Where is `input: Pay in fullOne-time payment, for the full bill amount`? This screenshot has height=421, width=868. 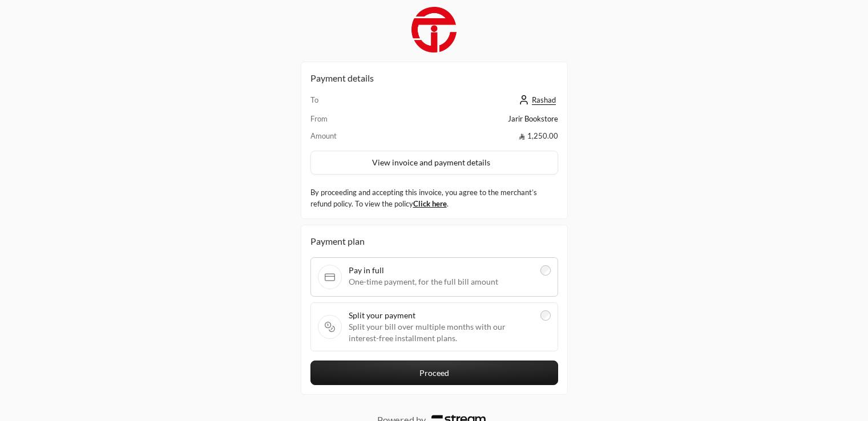 input: Pay in fullOne-time payment, for the full bill amount is located at coordinates (546, 270).